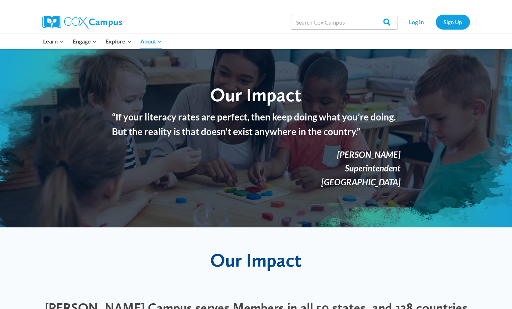  What do you see at coordinates (373, 168) in the screenshot?
I see `em: Superintendent` at bounding box center [373, 168].